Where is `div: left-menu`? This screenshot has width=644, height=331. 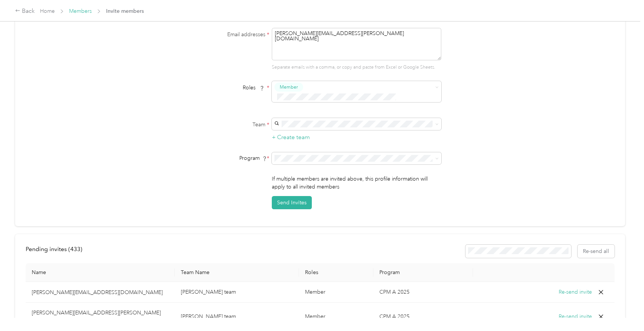 div: left-menu is located at coordinates (57, 251).